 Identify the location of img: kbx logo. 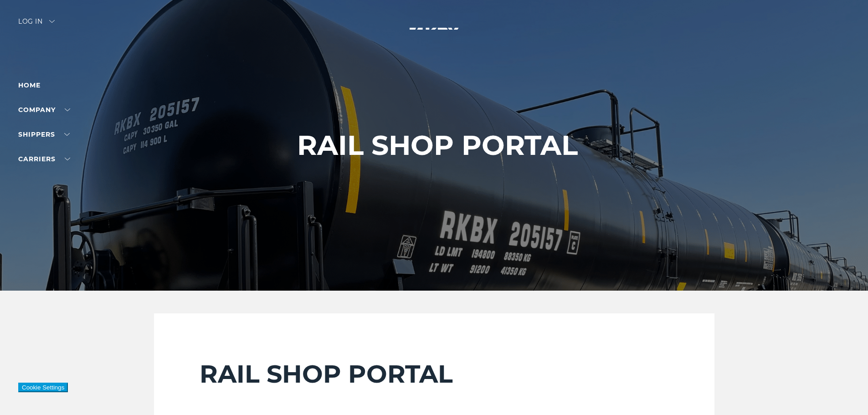
(434, 38).